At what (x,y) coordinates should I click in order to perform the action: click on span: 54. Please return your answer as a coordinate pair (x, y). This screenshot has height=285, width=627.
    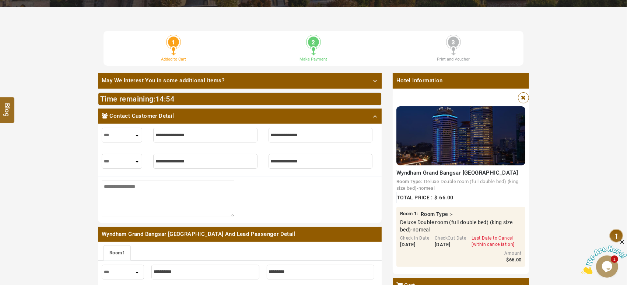
    Looking at the image, I should click on (170, 99).